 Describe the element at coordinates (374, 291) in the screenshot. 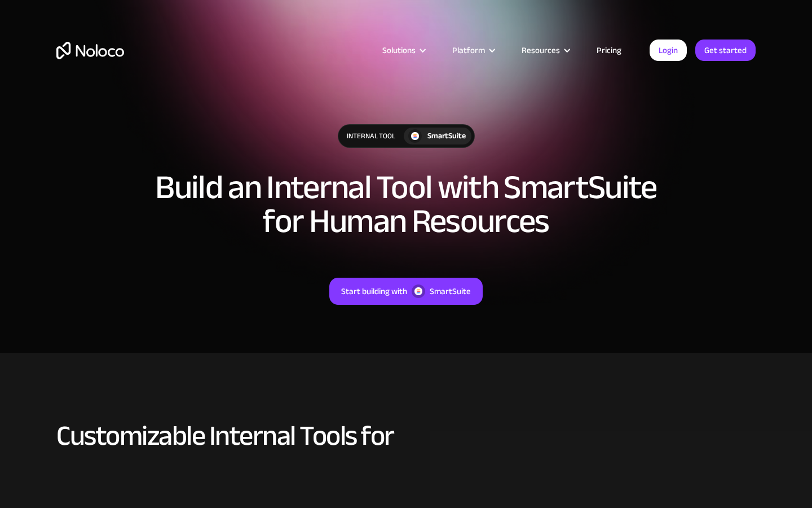

I see `div: Start building with` at that location.